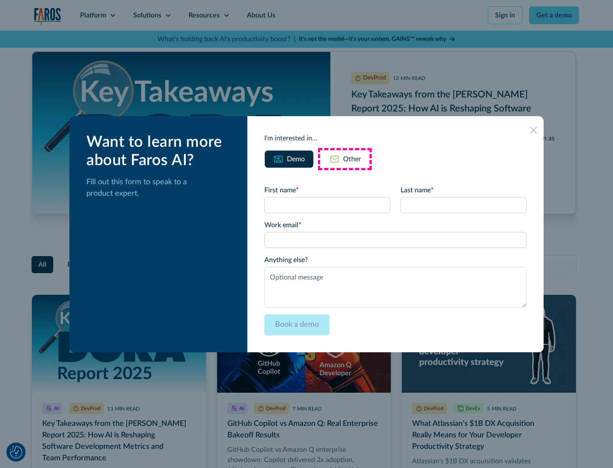 Image resolution: width=613 pixels, height=468 pixels. Describe the element at coordinates (395, 138) in the screenshot. I see `div: I'm interested in...` at that location.